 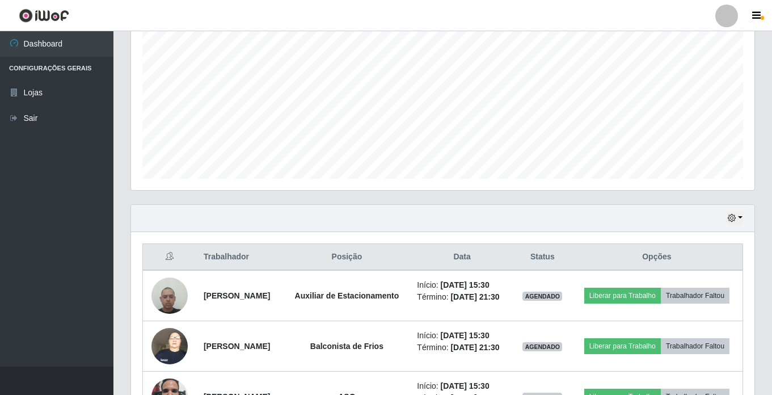 What do you see at coordinates (44, 15) in the screenshot?
I see `img: CoreUI Logo` at bounding box center [44, 15].